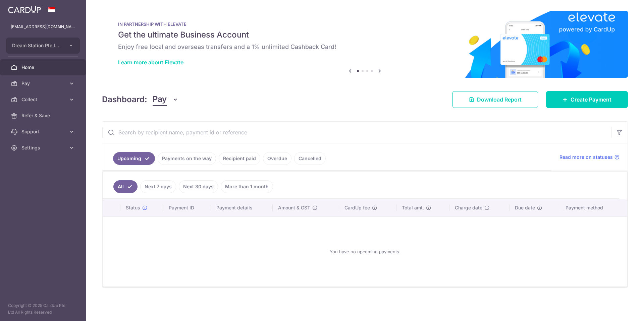  I want to click on th: Payment ID, so click(187, 208).